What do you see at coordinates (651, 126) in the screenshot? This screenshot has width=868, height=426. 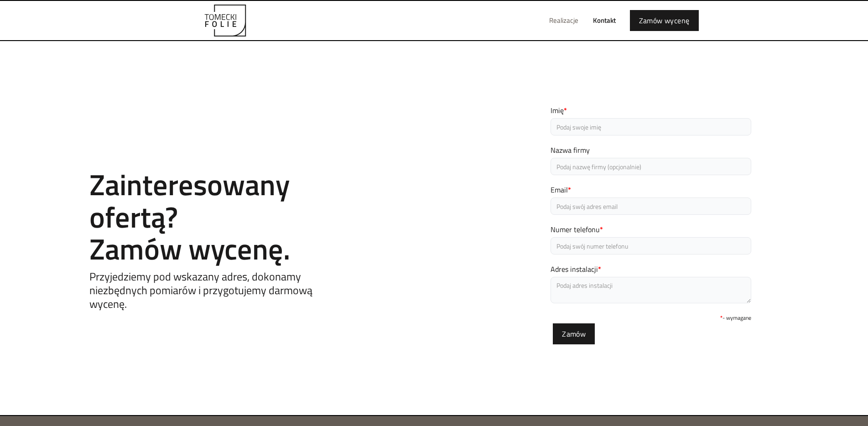 I see `input: Podaj swoje imię` at bounding box center [651, 126].